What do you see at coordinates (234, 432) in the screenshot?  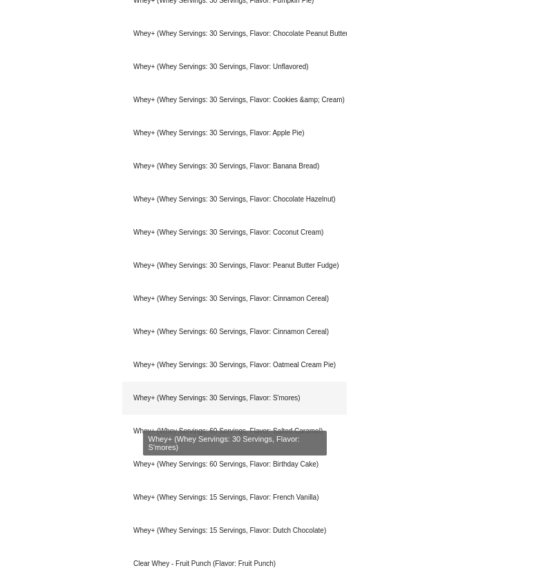 I see `div: Whey+ (Whey Servings: 60 Servings, Flavor: Salted Caramel)` at bounding box center [234, 432].